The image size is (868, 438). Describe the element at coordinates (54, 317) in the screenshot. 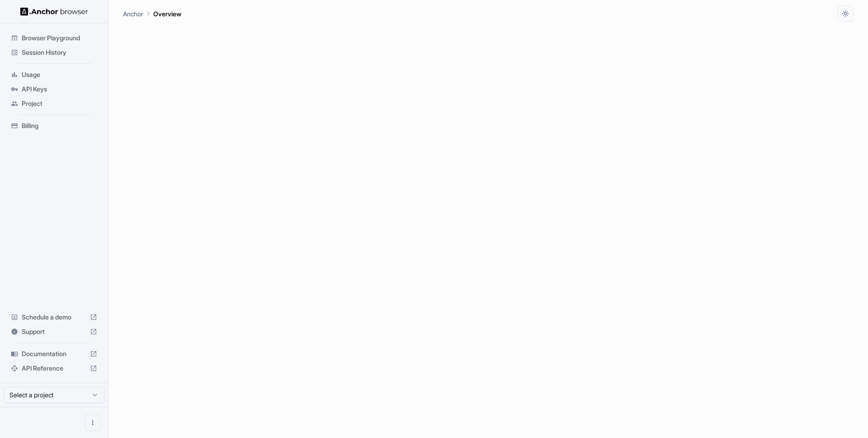

I see `div: Schedule a demo` at that location.